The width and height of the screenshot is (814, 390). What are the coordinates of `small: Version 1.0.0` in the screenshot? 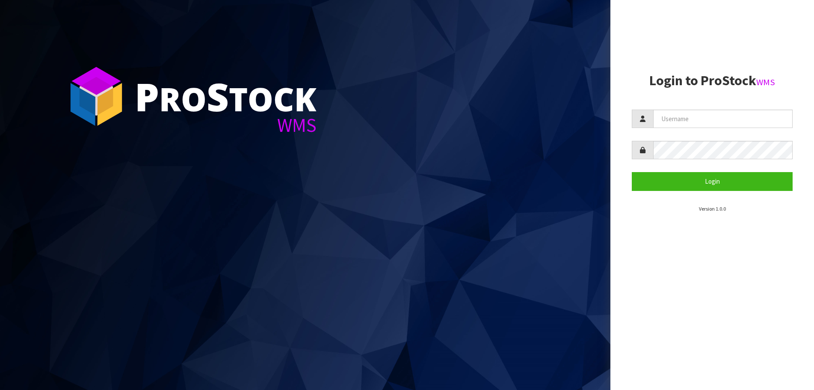 It's located at (712, 208).